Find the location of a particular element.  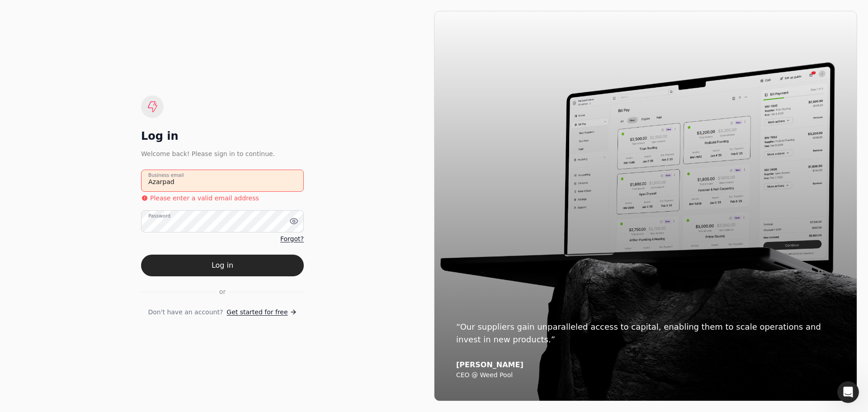

div: Log in is located at coordinates (222, 136).